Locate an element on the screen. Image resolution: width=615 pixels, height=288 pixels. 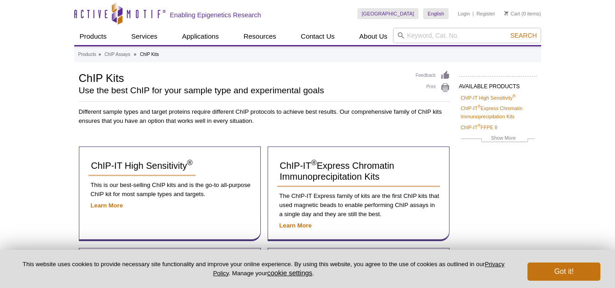
button: cookie settings is located at coordinates (289, 273).